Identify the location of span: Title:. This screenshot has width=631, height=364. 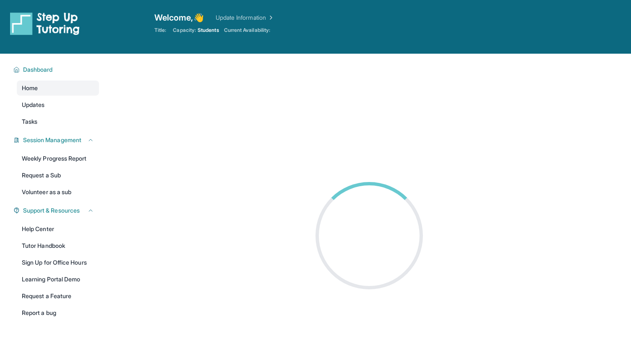
(161, 30).